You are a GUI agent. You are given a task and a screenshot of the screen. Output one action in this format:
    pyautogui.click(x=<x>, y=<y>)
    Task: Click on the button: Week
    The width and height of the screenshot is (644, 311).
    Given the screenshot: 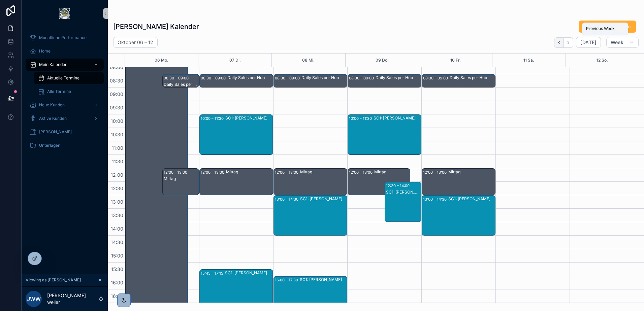 What is the action you would take?
    pyautogui.click(x=623, y=42)
    